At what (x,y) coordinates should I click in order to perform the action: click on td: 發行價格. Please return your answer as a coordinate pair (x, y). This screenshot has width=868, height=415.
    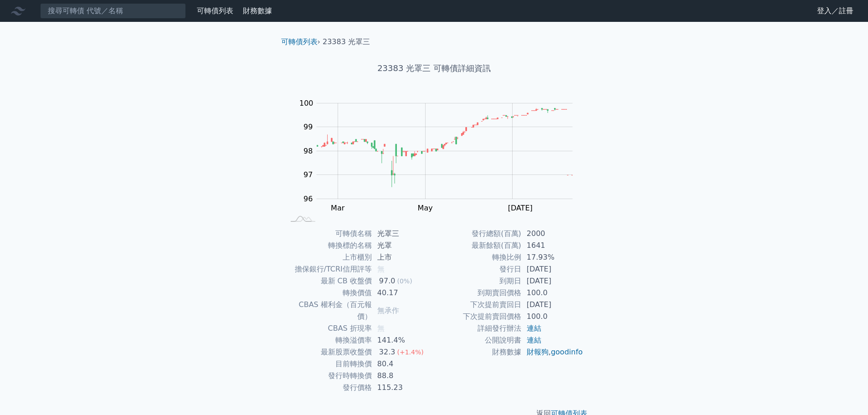
    Looking at the image, I should click on (328, 388).